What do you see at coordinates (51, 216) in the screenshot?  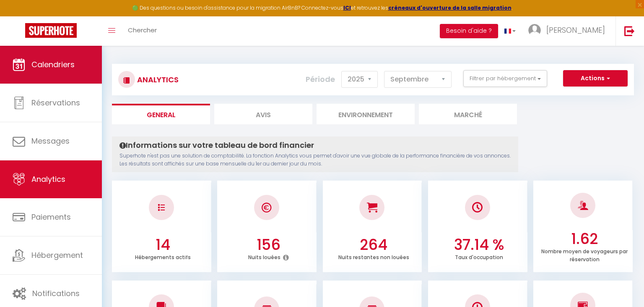 I see `span: Paiements` at bounding box center [51, 216].